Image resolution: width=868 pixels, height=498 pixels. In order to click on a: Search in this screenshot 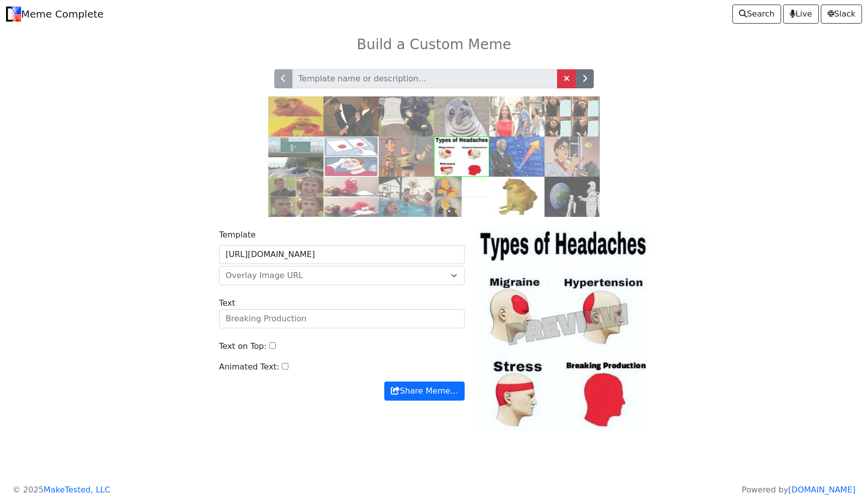, I will do `click(757, 14)`.